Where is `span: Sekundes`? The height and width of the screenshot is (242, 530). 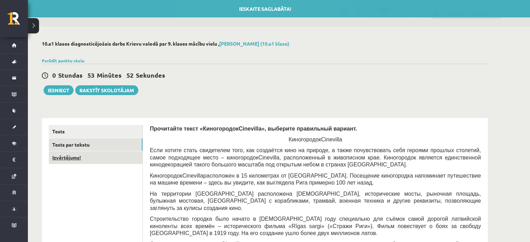
span: Sekundes is located at coordinates (150, 75).